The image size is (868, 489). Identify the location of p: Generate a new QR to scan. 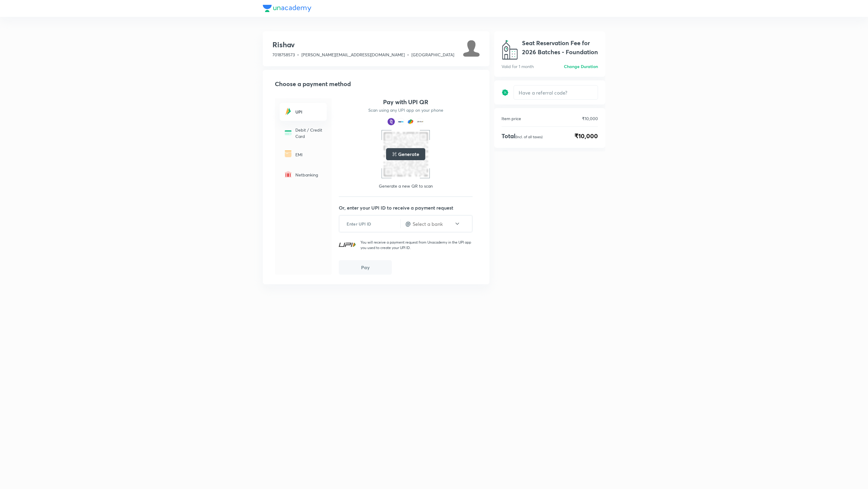
(406, 186).